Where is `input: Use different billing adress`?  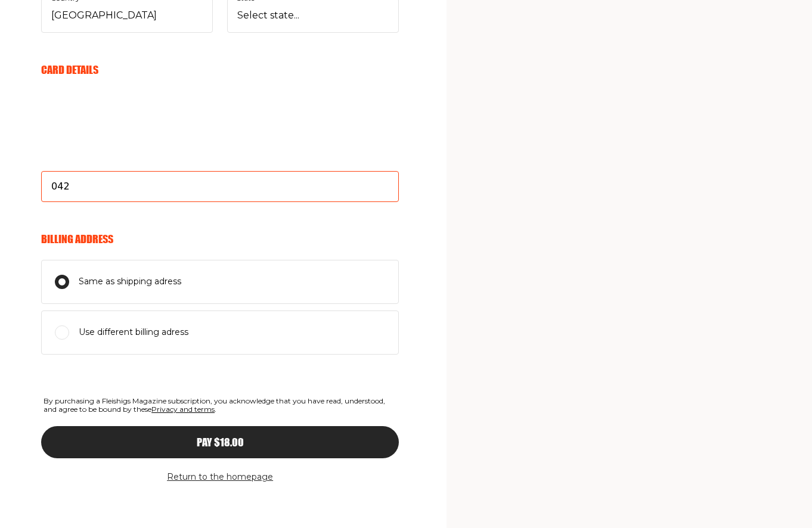 input: Use different billing adress is located at coordinates (62, 333).